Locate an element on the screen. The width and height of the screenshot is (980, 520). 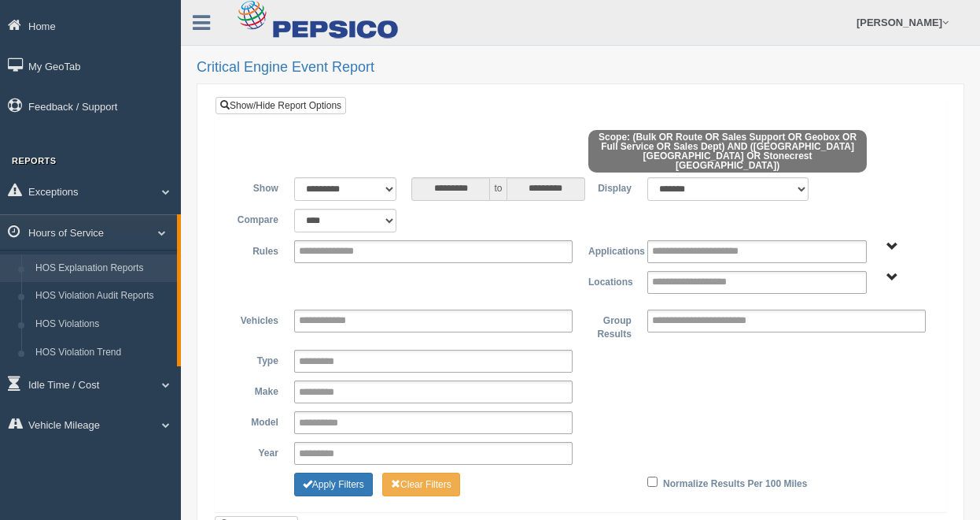
label: Normalize Results Per 100 Miles is located at coordinates (735, 482).